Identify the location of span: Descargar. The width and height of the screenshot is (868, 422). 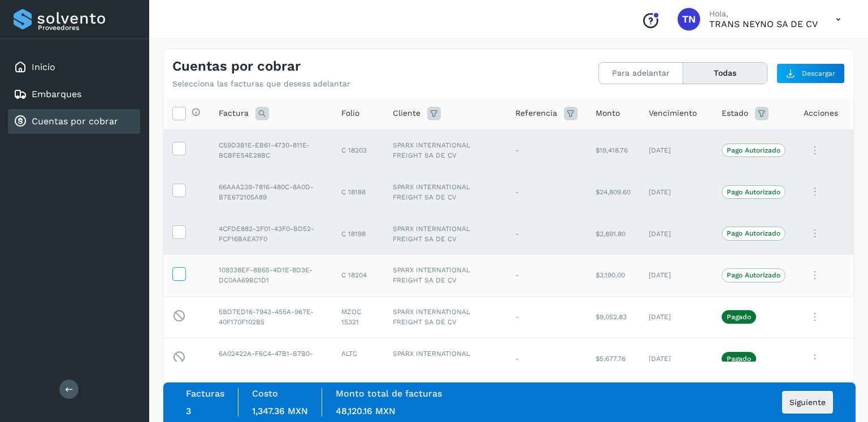
(818, 73).